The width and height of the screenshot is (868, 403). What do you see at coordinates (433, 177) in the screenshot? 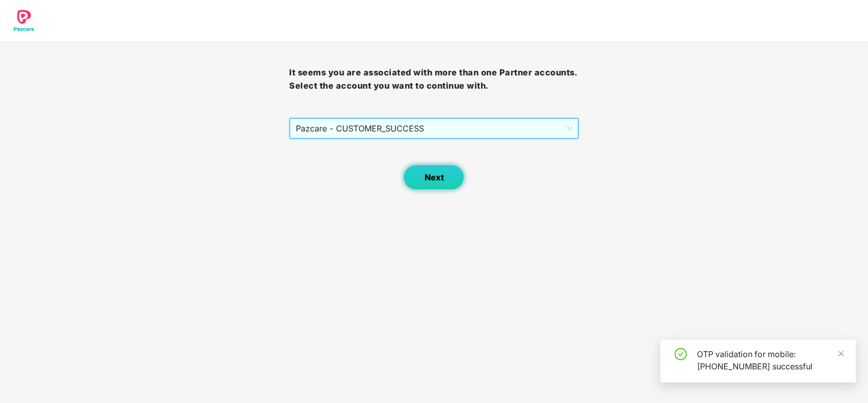
I see `button: Next` at bounding box center [433, 177].